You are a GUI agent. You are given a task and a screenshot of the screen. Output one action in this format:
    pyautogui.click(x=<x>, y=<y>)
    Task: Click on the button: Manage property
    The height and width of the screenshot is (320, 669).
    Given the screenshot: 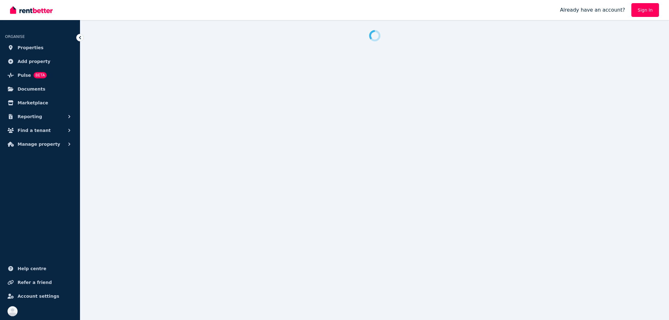 What is the action you would take?
    pyautogui.click(x=40, y=144)
    